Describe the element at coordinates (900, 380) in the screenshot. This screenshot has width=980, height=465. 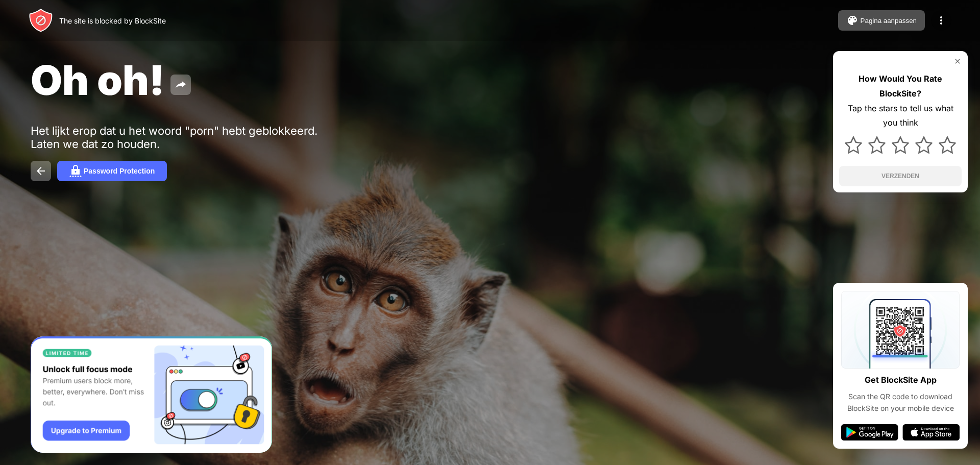
I see `div: Get BlockSite App` at that location.